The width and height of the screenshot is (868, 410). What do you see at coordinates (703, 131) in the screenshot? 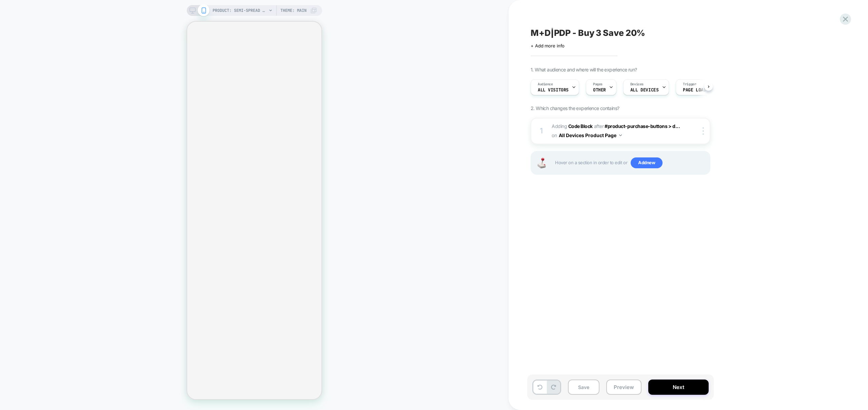
I see `img: close` at bounding box center [703, 131].